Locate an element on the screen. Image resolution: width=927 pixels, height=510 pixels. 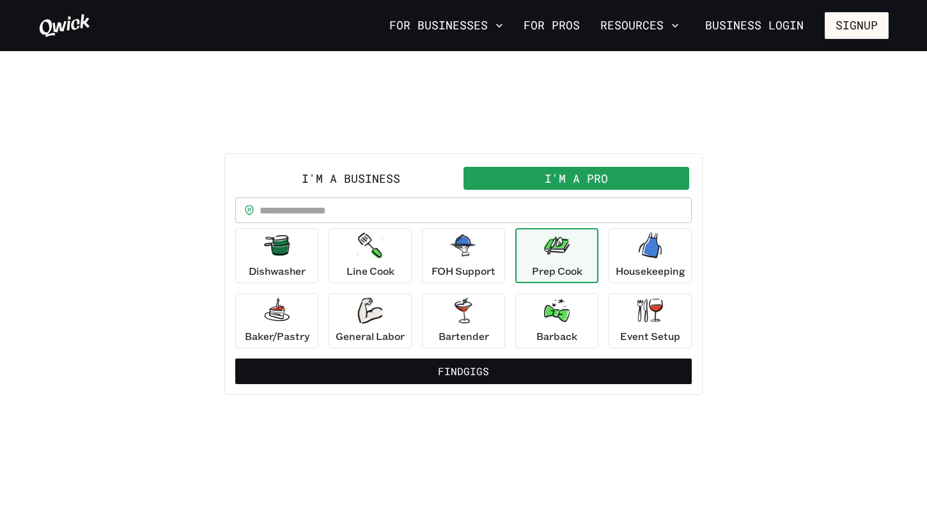
a: For Pros is located at coordinates (552, 26).